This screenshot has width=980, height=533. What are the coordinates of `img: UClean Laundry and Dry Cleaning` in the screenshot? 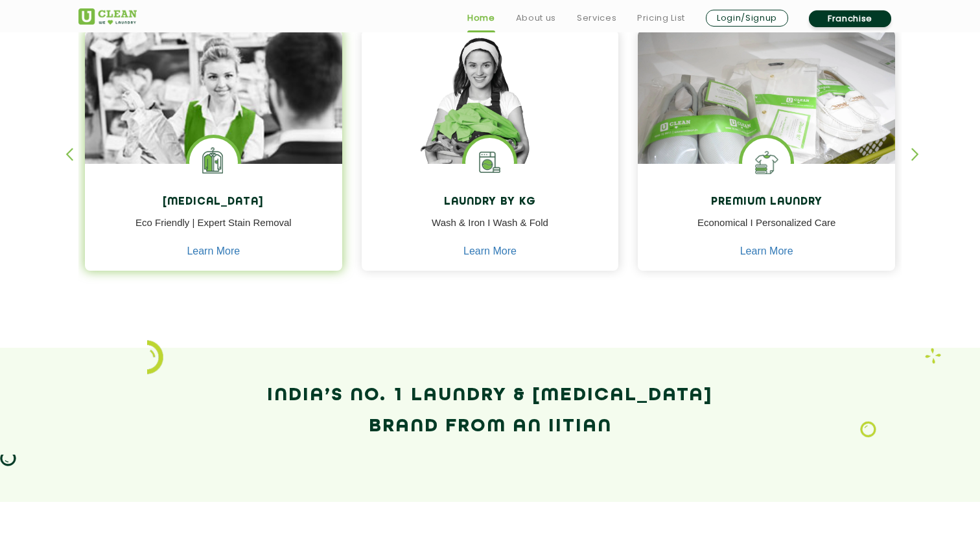 It's located at (108, 16).